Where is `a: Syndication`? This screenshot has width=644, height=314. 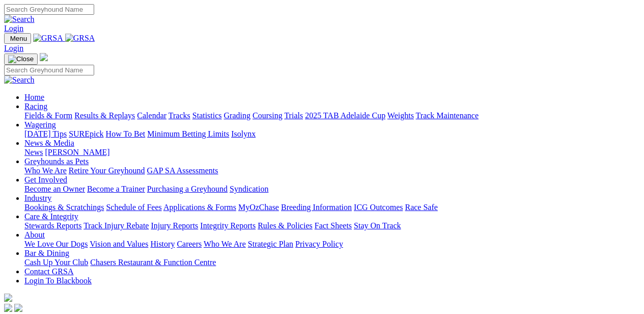
a: Syndication is located at coordinates (249, 188).